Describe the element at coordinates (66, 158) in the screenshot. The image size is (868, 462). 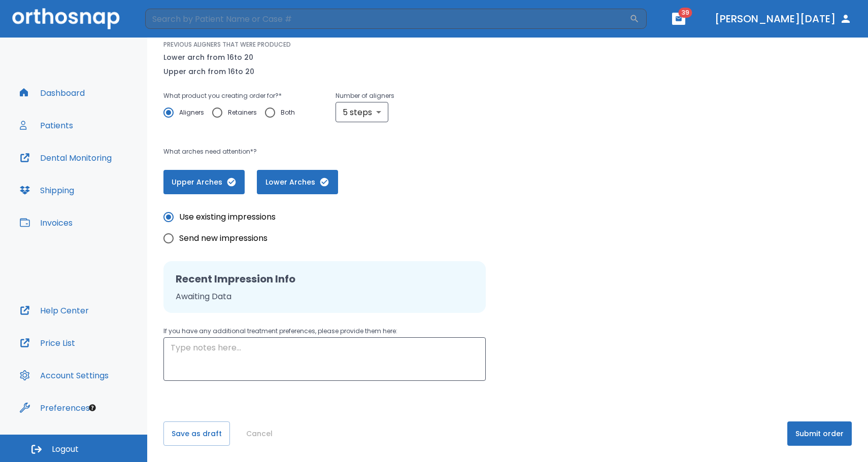
I see `button: Dental Monitoring` at that location.